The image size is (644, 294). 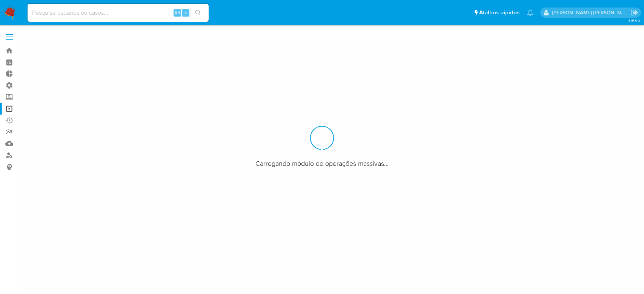 I want to click on span: Atalhos rápidos, so click(x=499, y=12).